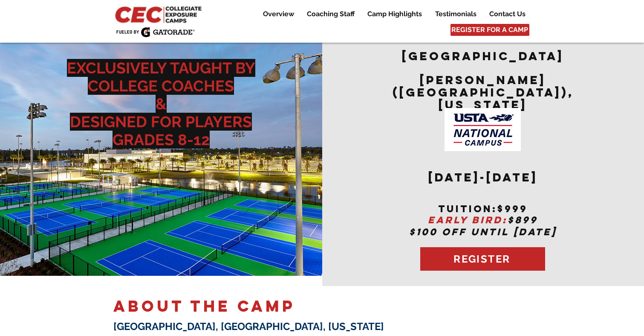 The height and width of the screenshot is (336, 644). What do you see at coordinates (395, 14) in the screenshot?
I see `a: Camp Highlights` at bounding box center [395, 14].